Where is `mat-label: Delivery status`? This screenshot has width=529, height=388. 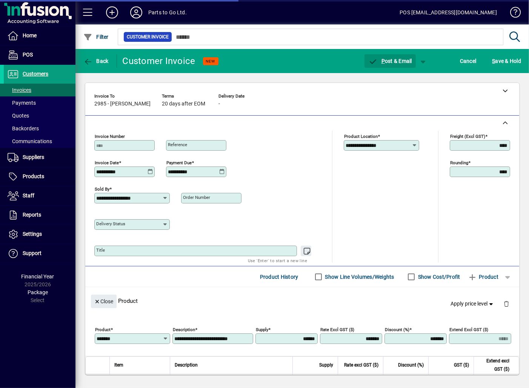 mat-label: Delivery status is located at coordinates (110, 224).